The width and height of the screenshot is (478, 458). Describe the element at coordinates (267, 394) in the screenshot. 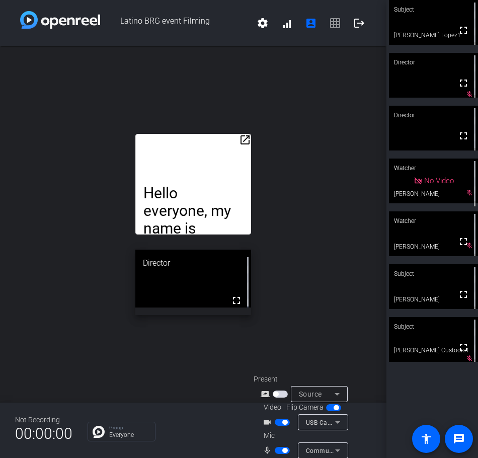

I see `mat-icon: screen_share_outline` at that location.